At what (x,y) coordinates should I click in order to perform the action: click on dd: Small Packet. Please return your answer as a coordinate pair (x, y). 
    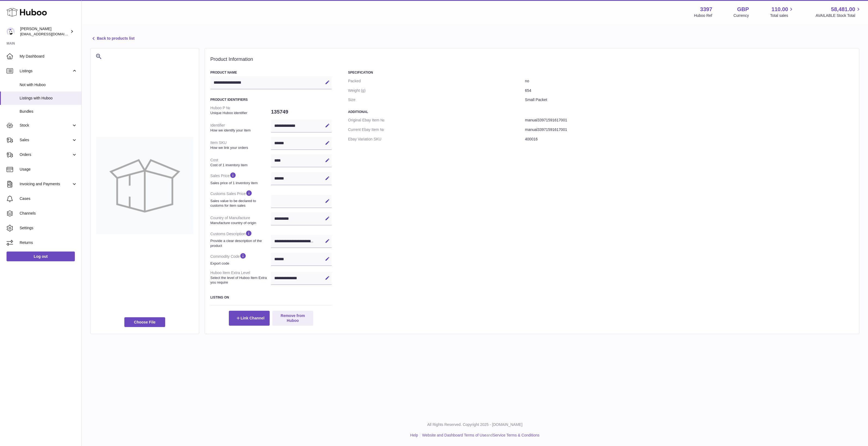
    Looking at the image, I should click on (690, 100).